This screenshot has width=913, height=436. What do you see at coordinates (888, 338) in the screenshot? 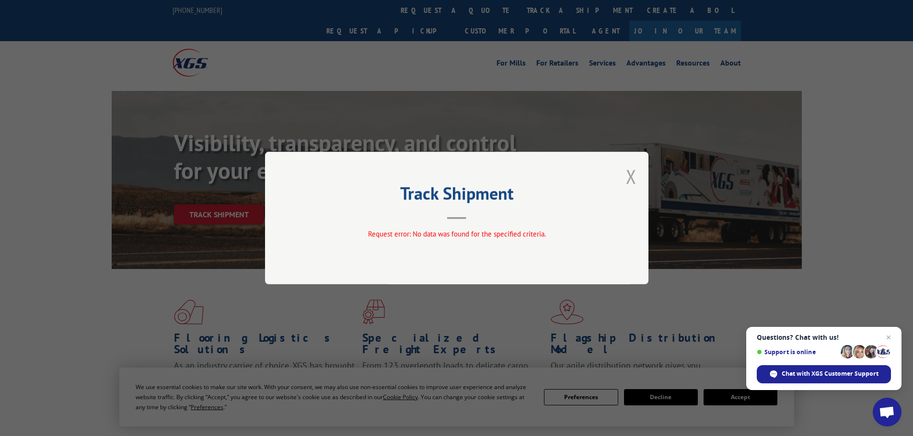
I see `span: Close chat` at bounding box center [888, 338].